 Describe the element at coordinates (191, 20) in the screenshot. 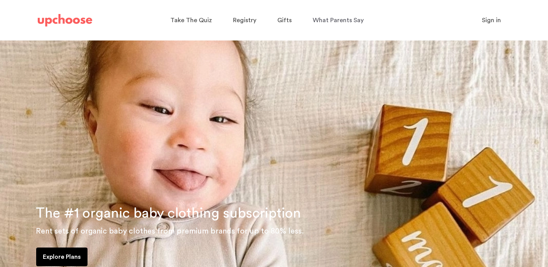

I see `span: Take The Quiz` at that location.